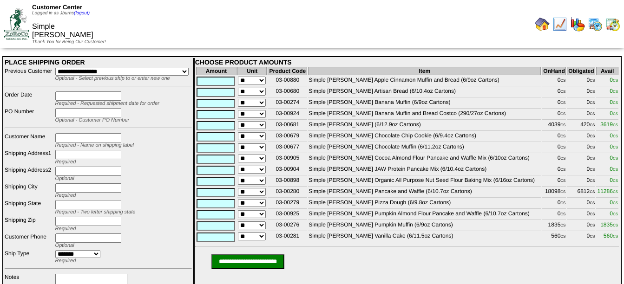 The height and width of the screenshot is (284, 624). I want to click on td: 03-00925, so click(287, 215).